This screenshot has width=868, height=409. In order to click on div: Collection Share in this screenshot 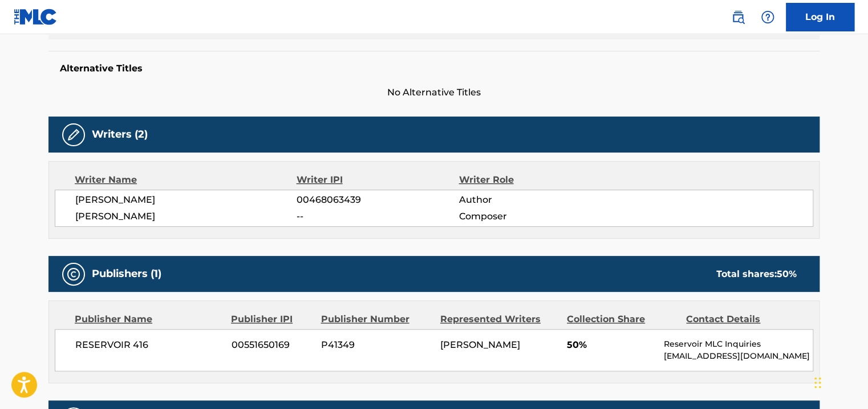, I will do `click(622, 319)`.